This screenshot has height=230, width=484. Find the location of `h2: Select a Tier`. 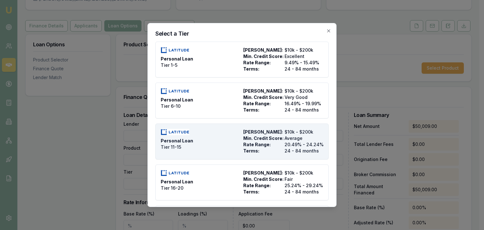

h2: Select a Tier is located at coordinates (242, 34).